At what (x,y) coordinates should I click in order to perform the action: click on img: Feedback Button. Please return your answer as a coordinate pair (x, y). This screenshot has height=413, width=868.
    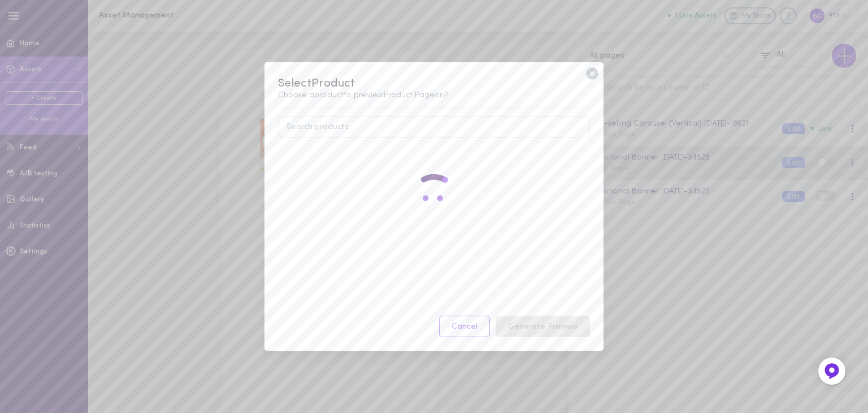
    Looking at the image, I should click on (832, 371).